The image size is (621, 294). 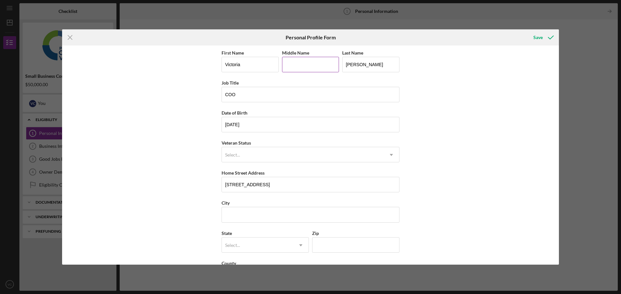 What do you see at coordinates (537, 37) in the screenshot?
I see `div: Save` at bounding box center [537, 37].